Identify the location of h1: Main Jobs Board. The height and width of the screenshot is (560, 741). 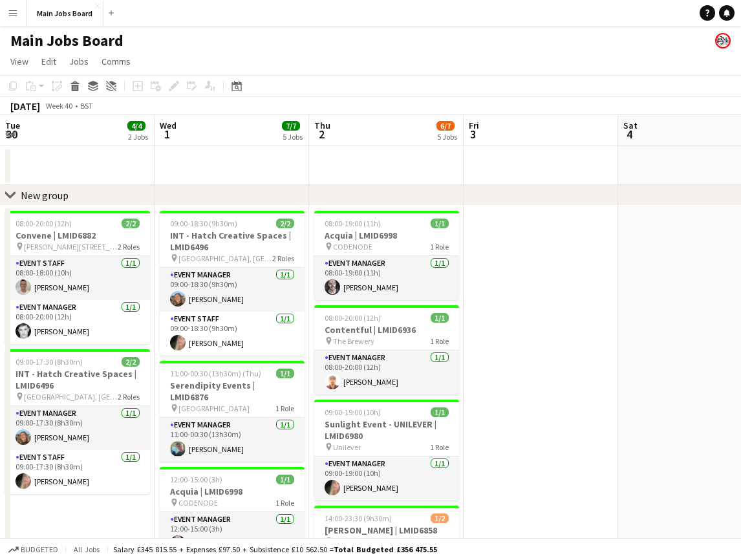
(67, 41).